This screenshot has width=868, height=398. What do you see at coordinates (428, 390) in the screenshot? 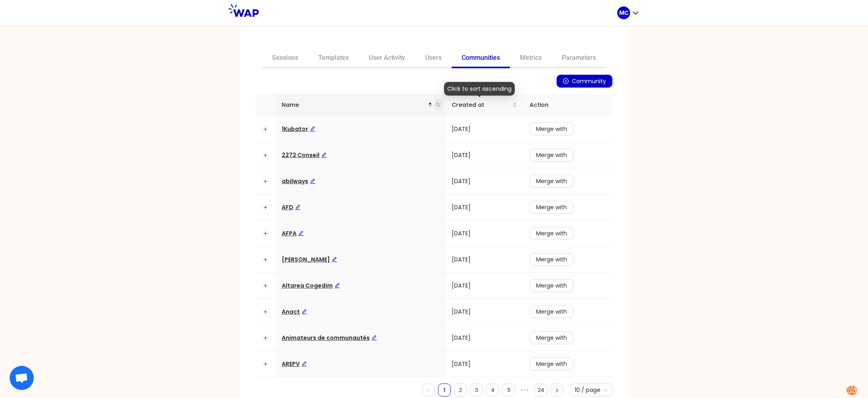
I see `li: Previous Page` at bounding box center [428, 390].